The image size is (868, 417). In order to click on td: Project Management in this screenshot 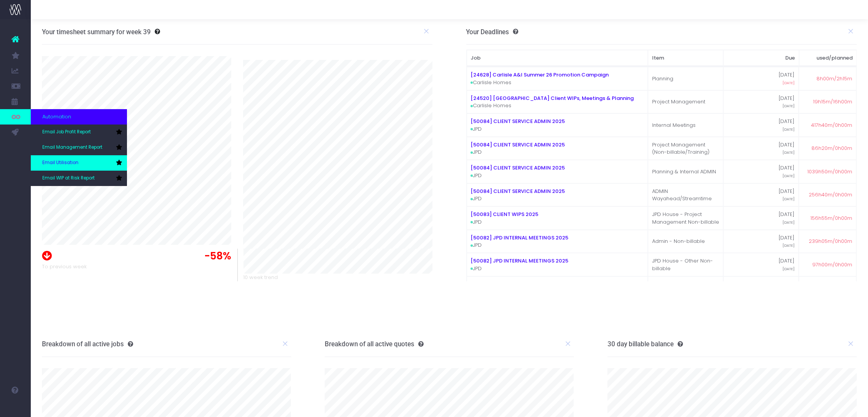, I will do `click(685, 102)`.